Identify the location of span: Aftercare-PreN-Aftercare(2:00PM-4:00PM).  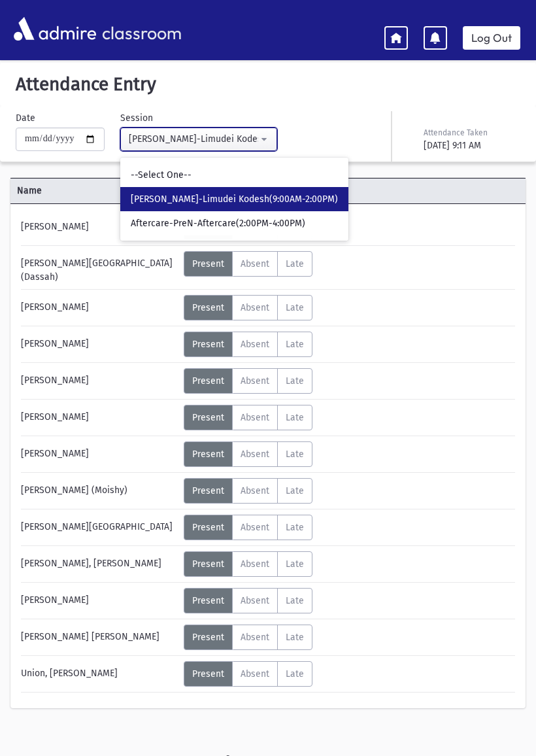
(218, 224).